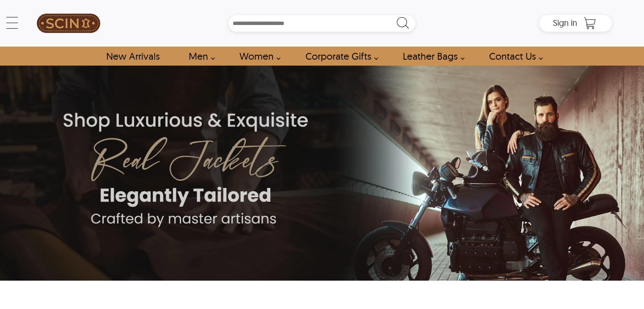 The height and width of the screenshot is (309, 644). I want to click on a: Sign in, so click(565, 24).